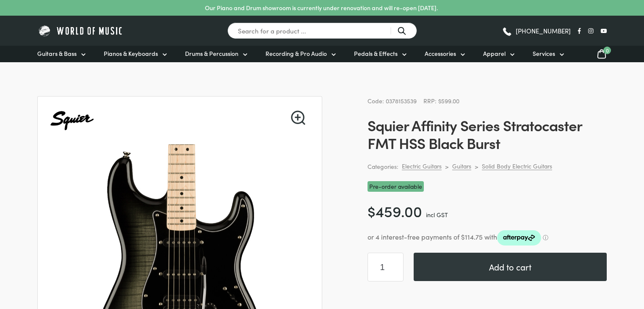 This screenshot has height=309, width=644. I want to click on input: Product quantity, so click(386, 267).